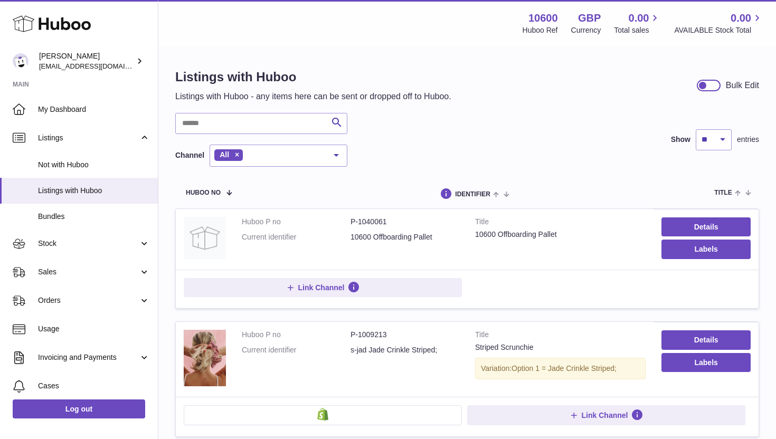 Image resolution: width=776 pixels, height=439 pixels. Describe the element at coordinates (560, 347) in the screenshot. I see `div: Striped Scrunchie` at that location.